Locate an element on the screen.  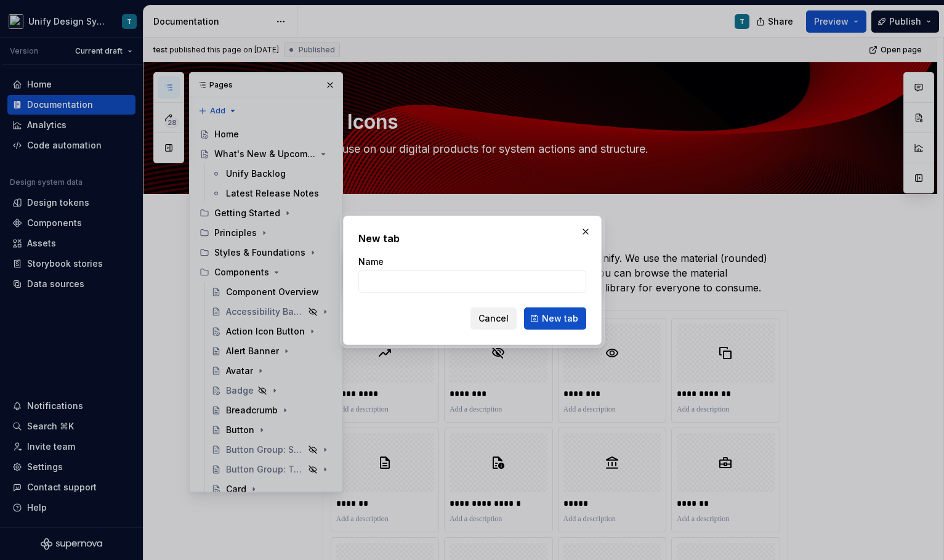
label: Name is located at coordinates (370, 262).